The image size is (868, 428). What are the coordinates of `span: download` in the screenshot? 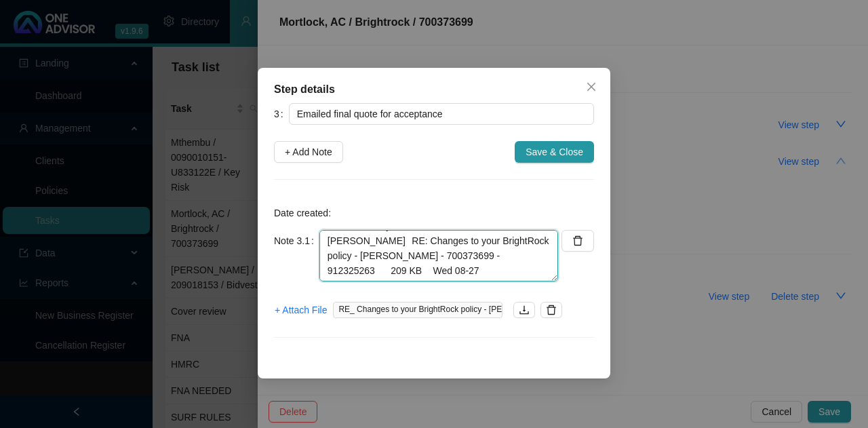 It's located at (524, 310).